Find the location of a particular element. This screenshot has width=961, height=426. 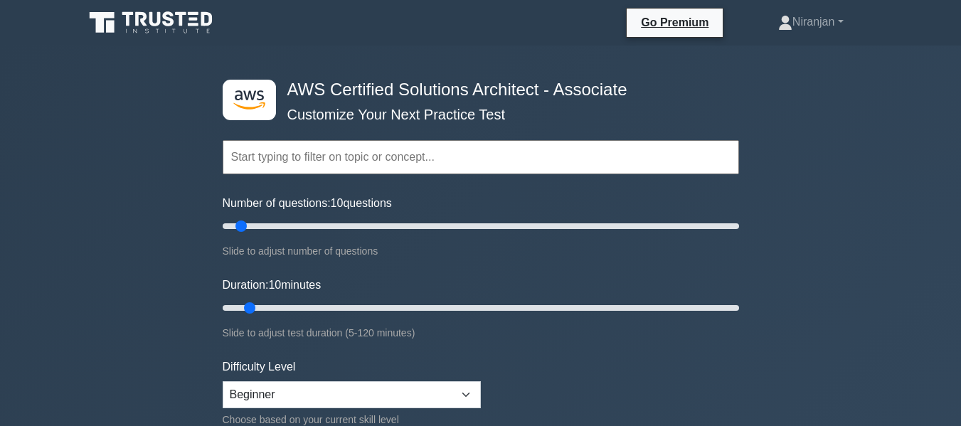

label: Duration: minutes is located at coordinates (272, 285).